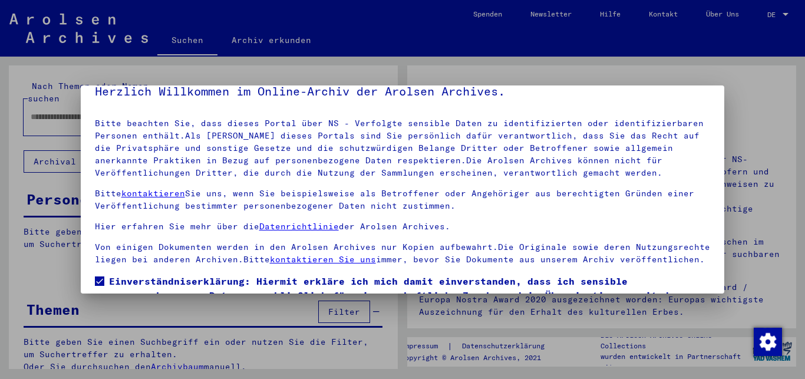 This screenshot has width=805, height=379. I want to click on span: Einverständniserklärung: Hiermit erkläre ich mich damit einverstanden, dass ich sensible personen..., so click(409, 302).